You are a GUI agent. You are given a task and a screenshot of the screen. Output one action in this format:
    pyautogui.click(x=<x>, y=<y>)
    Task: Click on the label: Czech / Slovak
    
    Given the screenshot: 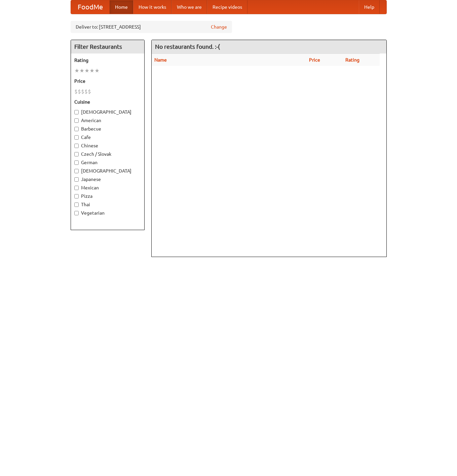 What is the action you would take?
    pyautogui.click(x=108, y=154)
    